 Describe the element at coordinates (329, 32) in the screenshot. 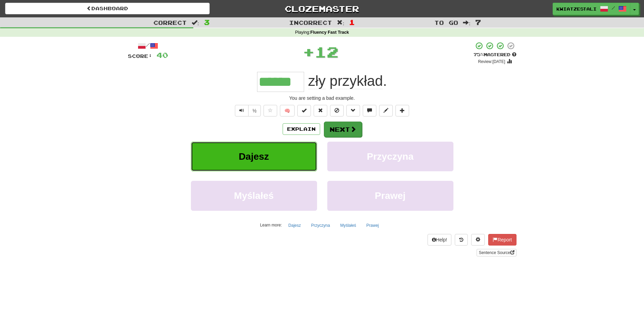

I see `strong: Fluency Fast Track` at that location.